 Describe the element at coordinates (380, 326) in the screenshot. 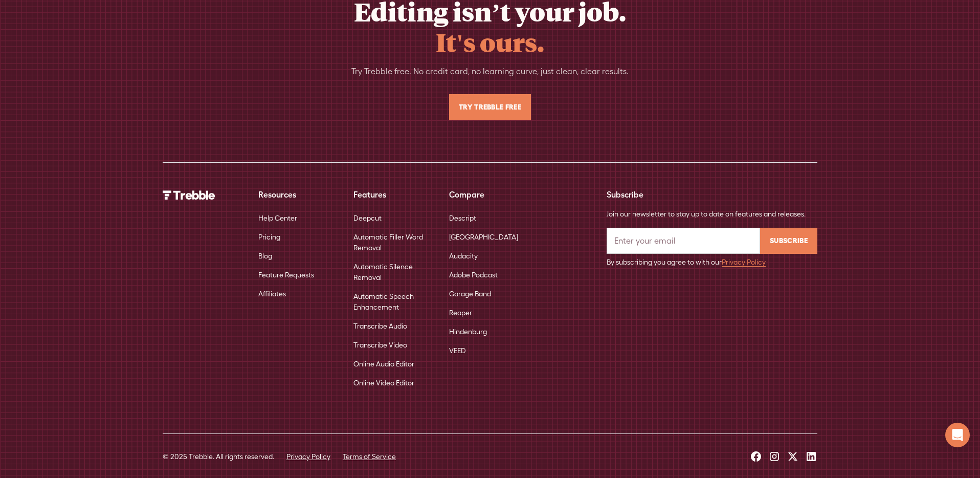

I see `a: Transcribe Audio` at that location.